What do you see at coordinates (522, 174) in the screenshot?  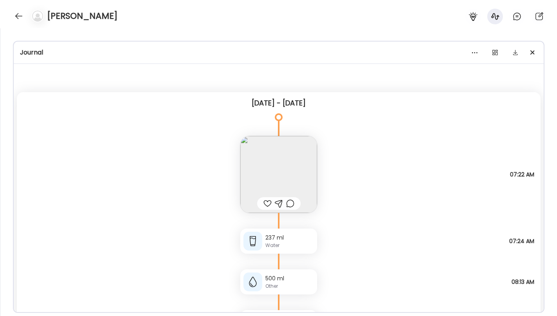 I see `span: 07:22 AM` at bounding box center [522, 174].